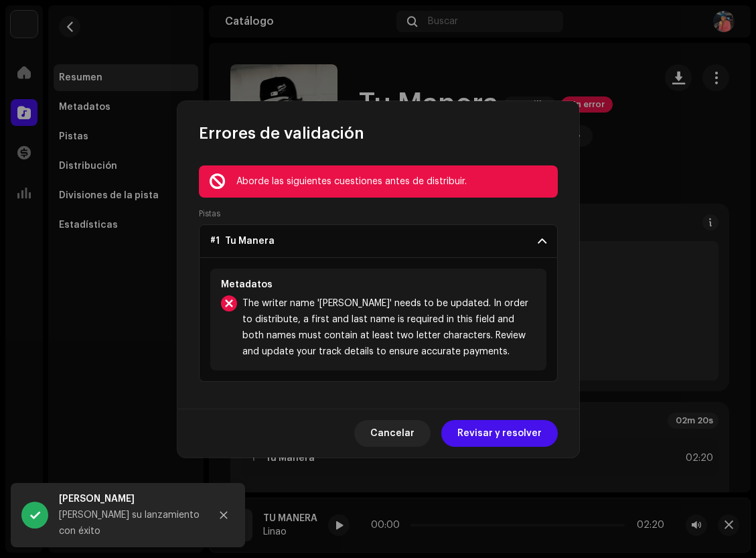 This screenshot has width=756, height=558. What do you see at coordinates (210, 213) in the screenshot?
I see `label: Pistas` at bounding box center [210, 213].